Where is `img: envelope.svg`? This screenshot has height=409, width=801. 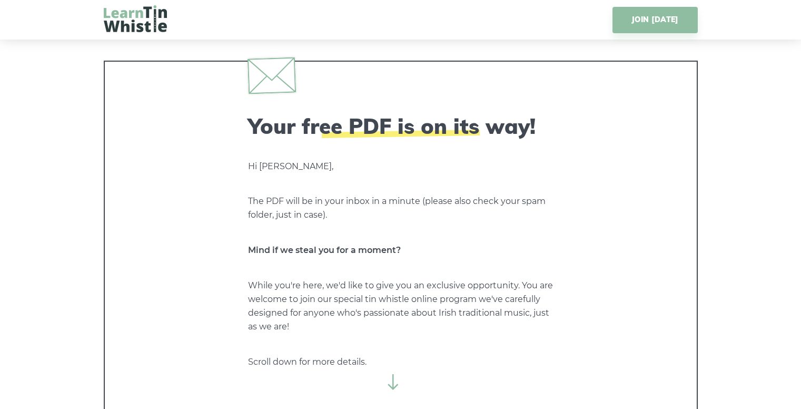 img: envelope.svg is located at coordinates (271, 75).